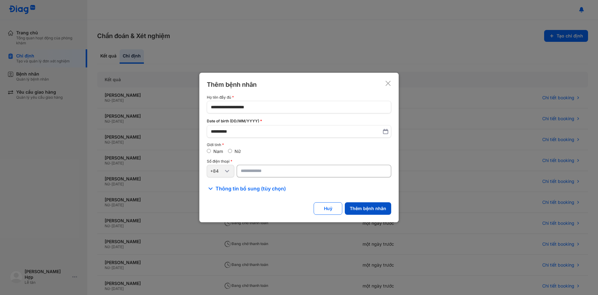  What do you see at coordinates (328, 208) in the screenshot?
I see `button: Huỷ` at bounding box center [328, 208].